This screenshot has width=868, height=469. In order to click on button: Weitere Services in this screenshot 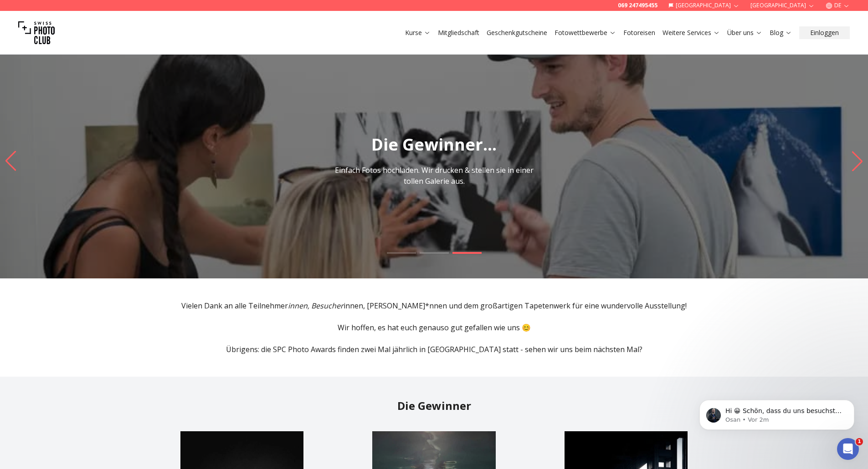, I will do `click(691, 33)`.